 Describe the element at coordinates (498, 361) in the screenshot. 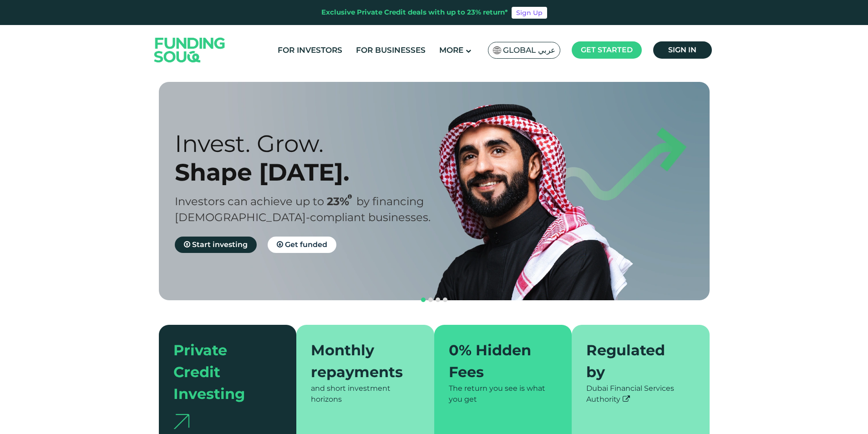

I see `div: 0% Hidden Fees` at that location.